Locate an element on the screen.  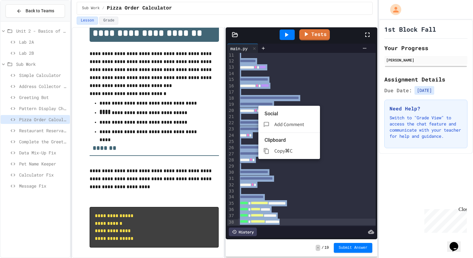
div: 12 is located at coordinates (231, 61).